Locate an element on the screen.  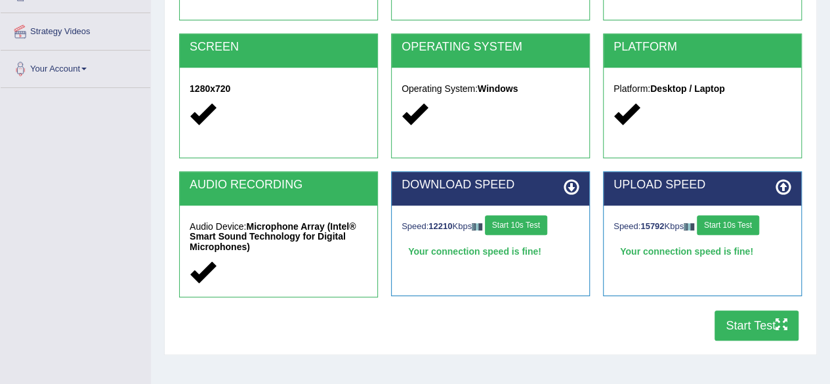
h5: Operating System: is located at coordinates (490, 89).